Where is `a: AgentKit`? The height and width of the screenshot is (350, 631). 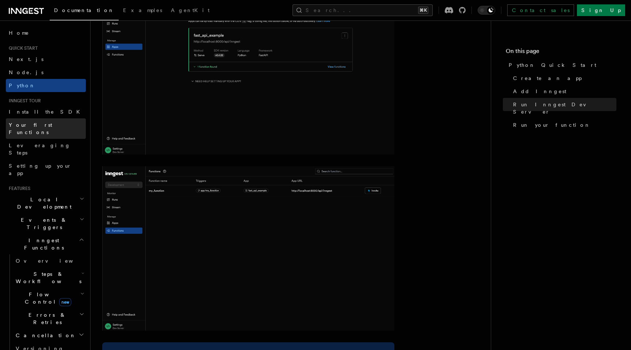
a: AgentKit is located at coordinates (190, 11).